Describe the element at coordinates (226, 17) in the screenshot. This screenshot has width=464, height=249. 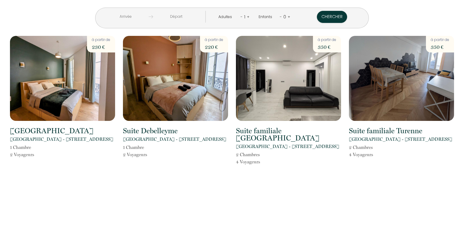
I see `div: Adultes` at that location.